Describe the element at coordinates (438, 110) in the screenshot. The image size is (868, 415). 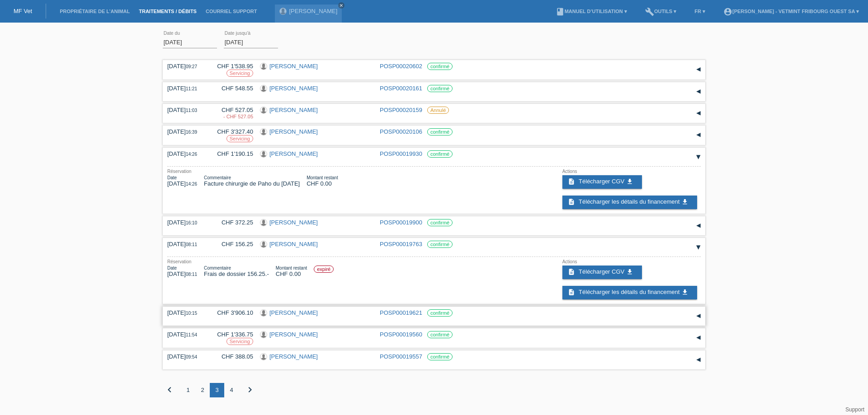
I see `label: Annulé` at that location.